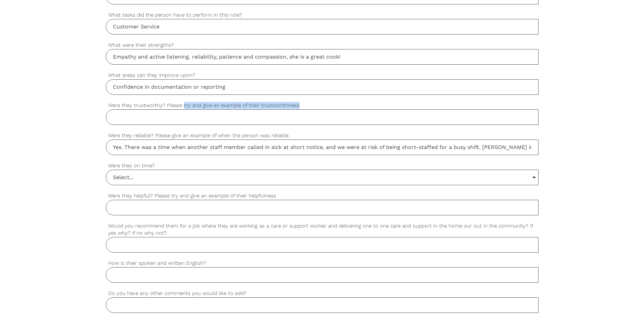 Image resolution: width=644 pixels, height=320 pixels. What do you see at coordinates (322, 136) in the screenshot?
I see `label: Were they reliable? Please give an example of when the person was reliable.` at bounding box center [322, 136].